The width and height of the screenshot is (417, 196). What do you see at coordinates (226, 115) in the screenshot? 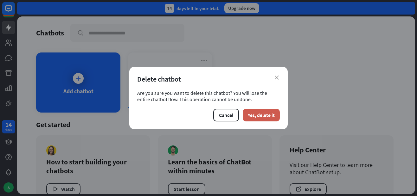
I see `button: Cancel` at bounding box center [226, 115].